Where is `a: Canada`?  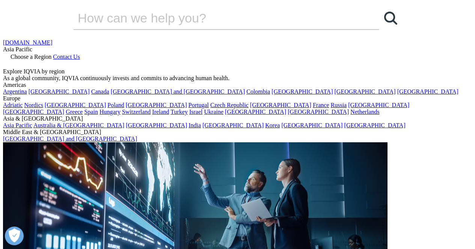
a: Canada is located at coordinates (100, 92).